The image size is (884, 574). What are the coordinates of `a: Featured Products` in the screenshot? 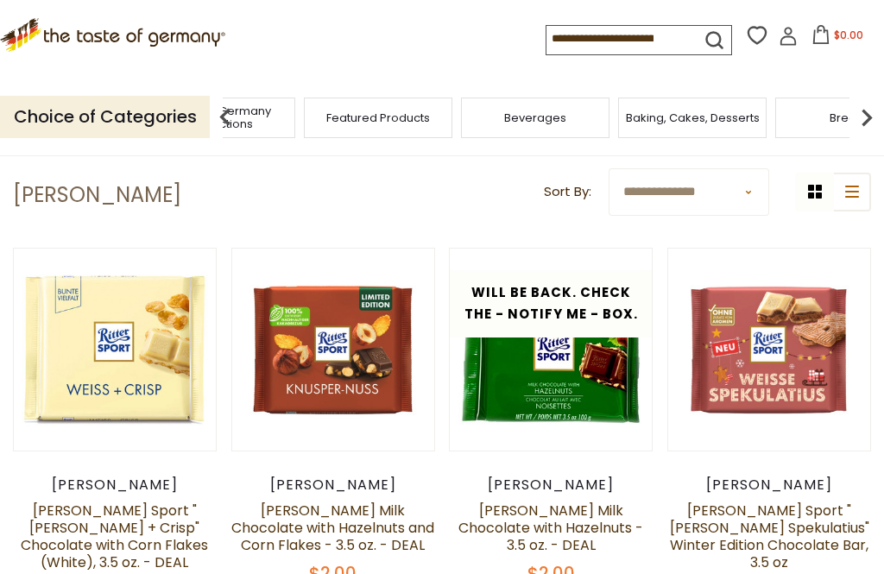 It's located at (378, 117).